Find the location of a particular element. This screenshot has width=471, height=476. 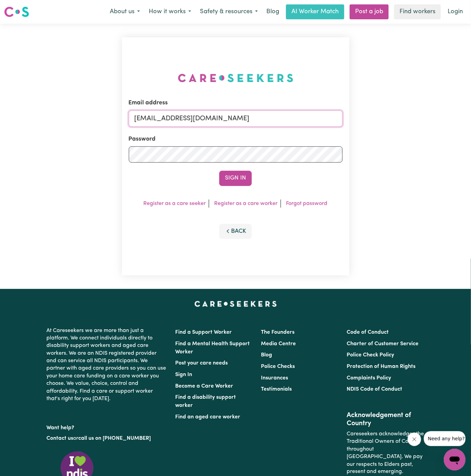

label: Password is located at coordinates (142, 140).